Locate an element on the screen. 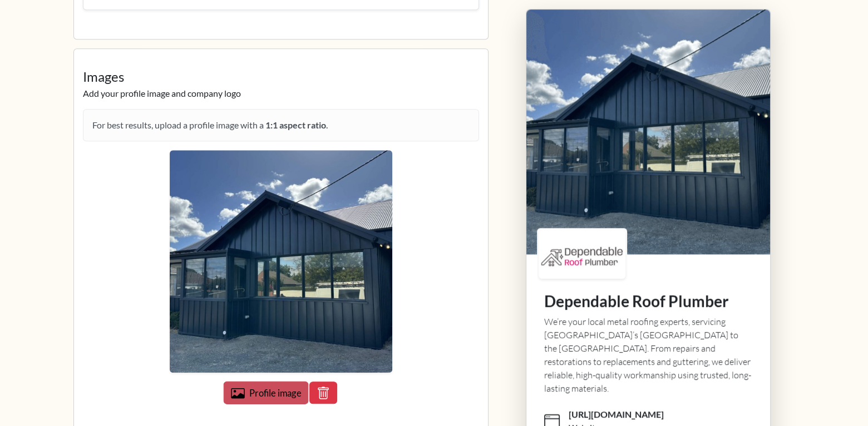 The width and height of the screenshot is (868, 426). button: Profile image is located at coordinates (266, 393).